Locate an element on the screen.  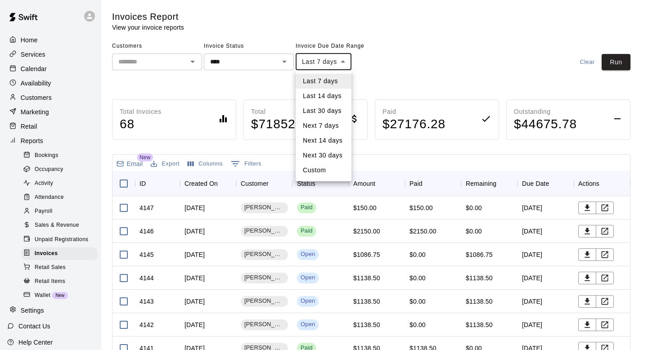
li: Last 14 days is located at coordinates (324, 96).